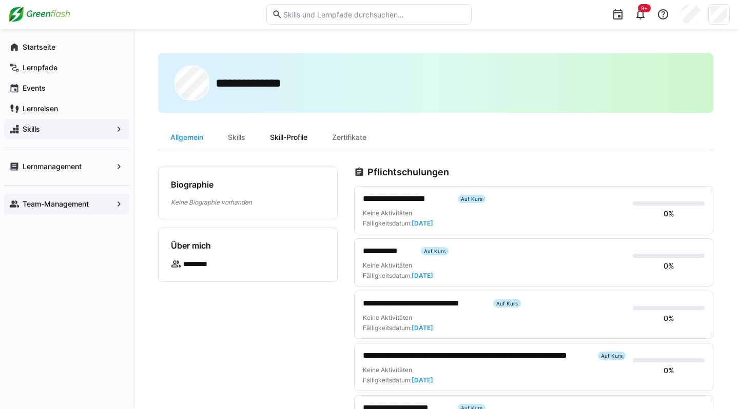 Image resolution: width=738 pixels, height=409 pixels. What do you see at coordinates (408, 172) in the screenshot?
I see `h3: Pflichtschulungen` at bounding box center [408, 172].